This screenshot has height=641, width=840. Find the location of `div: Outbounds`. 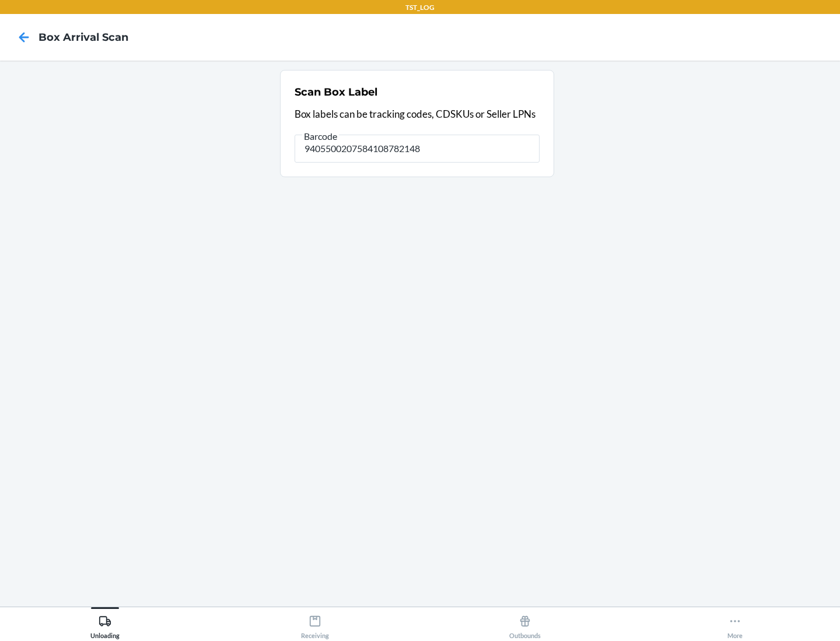

div: Outbounds is located at coordinates (525, 625).